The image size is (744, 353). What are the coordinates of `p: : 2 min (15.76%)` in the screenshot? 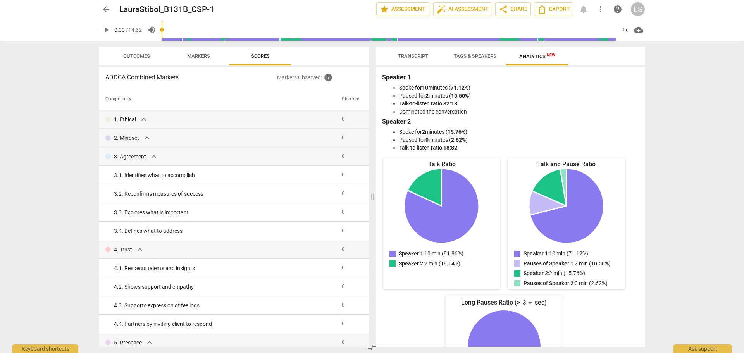 It's located at (554, 273).